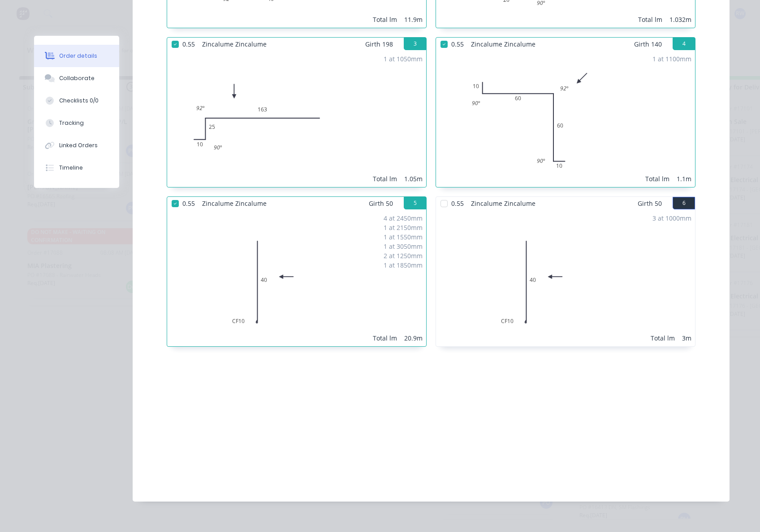  I want to click on span: Girth 140, so click(648, 44).